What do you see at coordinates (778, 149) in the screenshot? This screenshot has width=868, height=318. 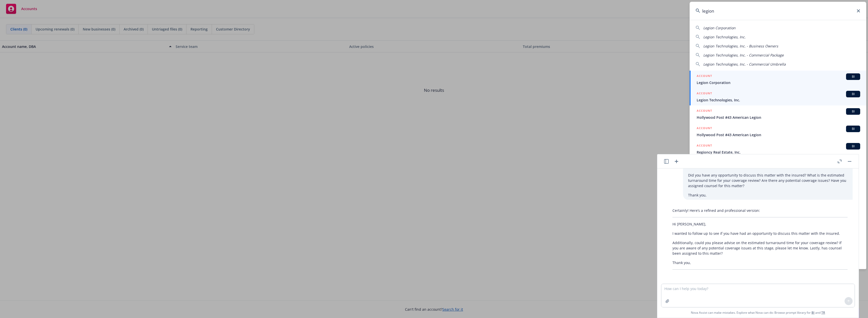 I see `a: ACCOUNTBIRegioncy Real Estate, Inc.` at bounding box center [778, 149].